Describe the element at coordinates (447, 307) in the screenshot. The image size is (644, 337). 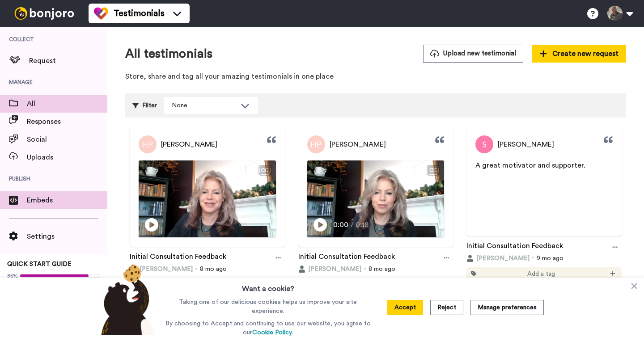
I see `button: Reject` at that location.